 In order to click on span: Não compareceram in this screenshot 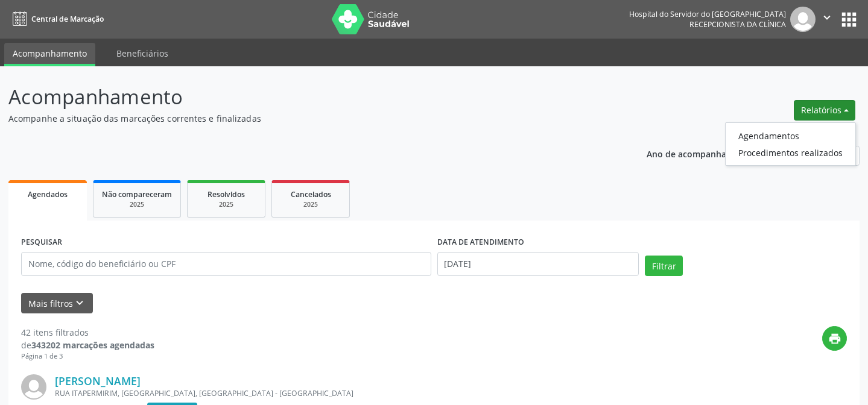, I will do `click(137, 194)`.